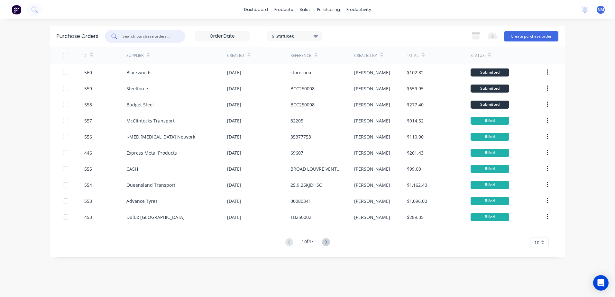 The width and height of the screenshot is (615, 297). I want to click on div: 553, so click(88, 201).